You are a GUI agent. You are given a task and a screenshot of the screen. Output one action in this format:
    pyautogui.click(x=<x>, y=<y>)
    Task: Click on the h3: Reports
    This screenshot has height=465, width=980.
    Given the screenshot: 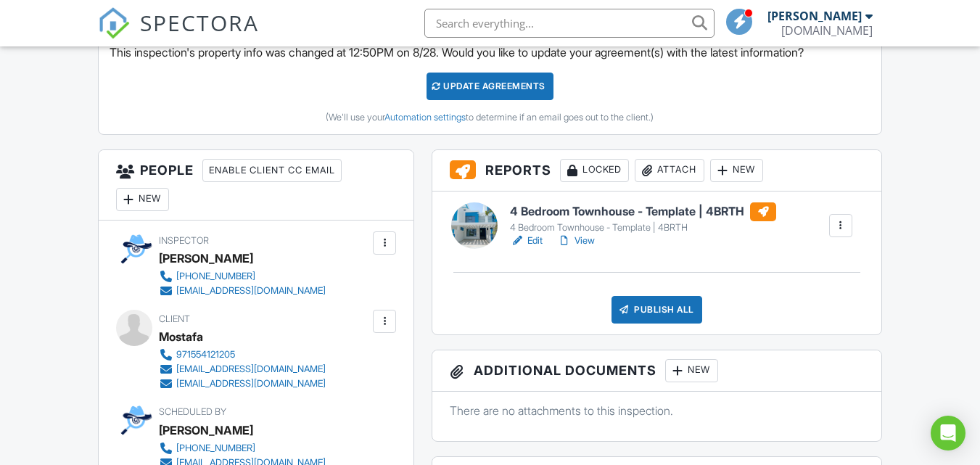 What is the action you would take?
    pyautogui.click(x=657, y=171)
    